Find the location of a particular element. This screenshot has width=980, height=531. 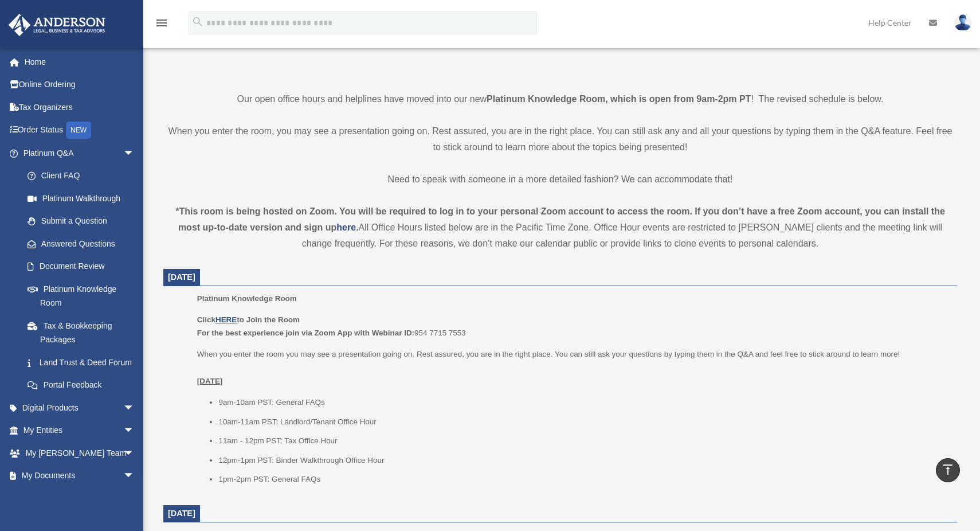

li: 12pm-1pm PST: Binder Walkthrough Office Hour is located at coordinates (583, 460).